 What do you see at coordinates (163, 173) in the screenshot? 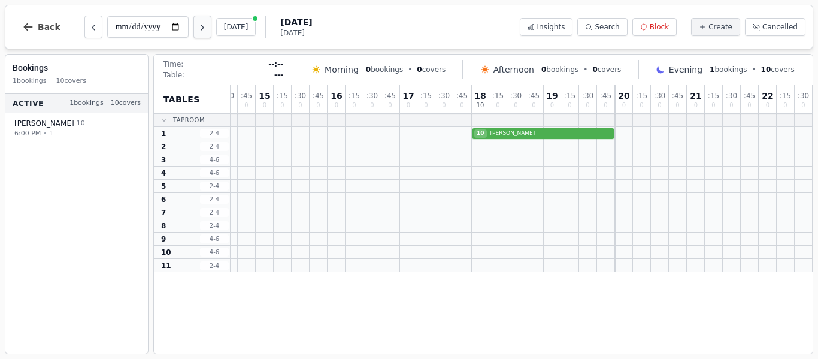
I see `span: 4` at bounding box center [163, 173].